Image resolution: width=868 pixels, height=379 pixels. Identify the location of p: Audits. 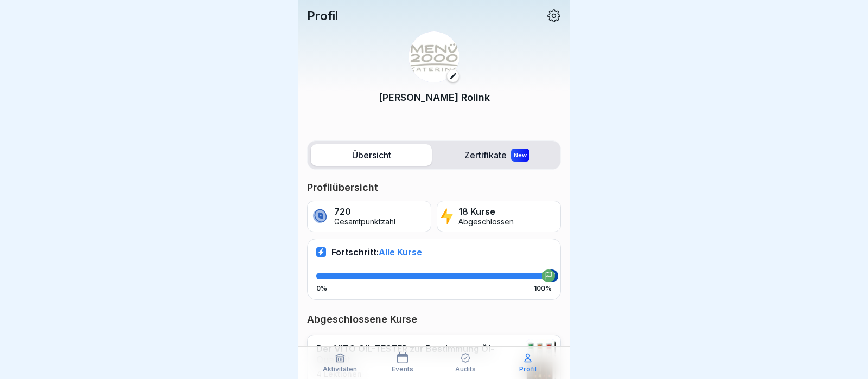
(465, 369).